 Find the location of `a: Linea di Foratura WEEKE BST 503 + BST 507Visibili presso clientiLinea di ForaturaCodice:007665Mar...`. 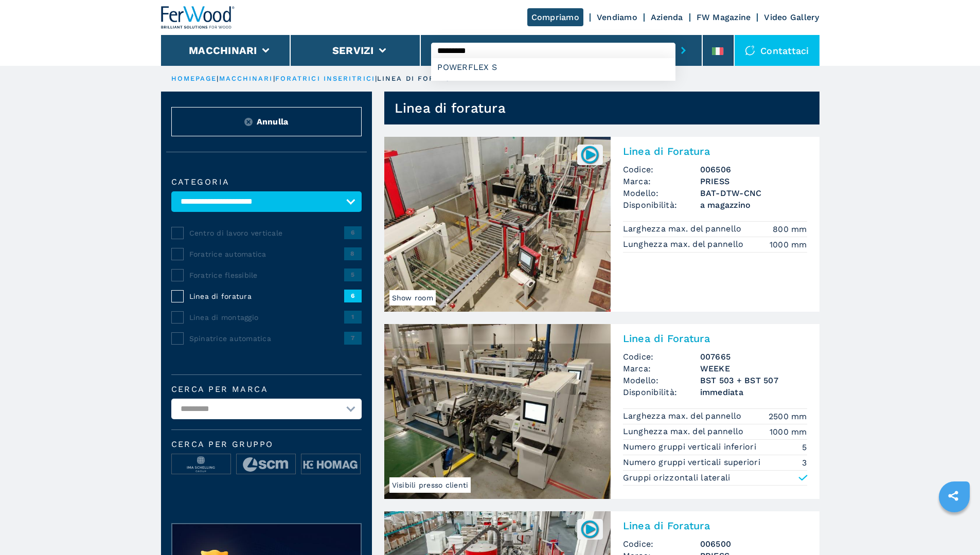

a: Linea di Foratura WEEKE BST 503 + BST 507Visibili presso clientiLinea di ForaturaCodice:007665Mar... is located at coordinates (601, 411).